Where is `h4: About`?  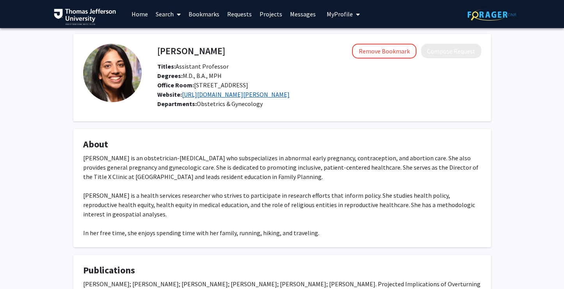 h4: About is located at coordinates (282, 144).